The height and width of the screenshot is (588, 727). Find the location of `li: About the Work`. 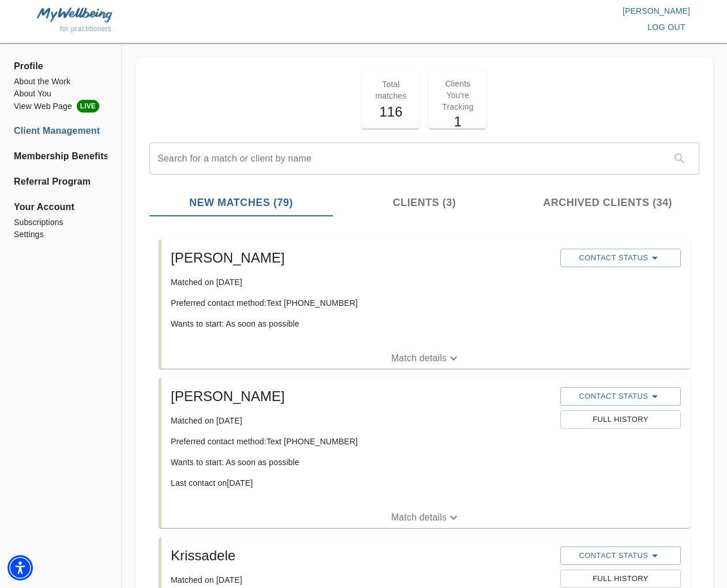

li: About the Work is located at coordinates (61, 81).